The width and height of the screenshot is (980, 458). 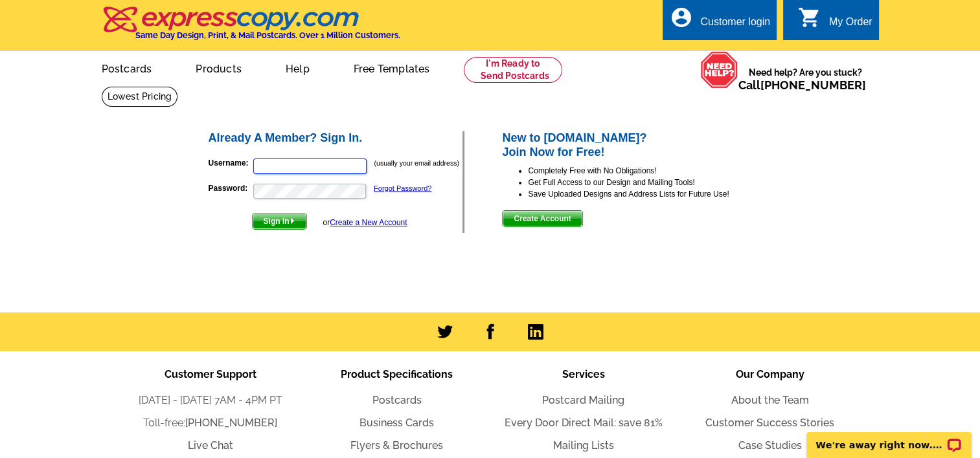 I want to click on a: Every Door Direct Mail: save 81%, so click(x=584, y=423).